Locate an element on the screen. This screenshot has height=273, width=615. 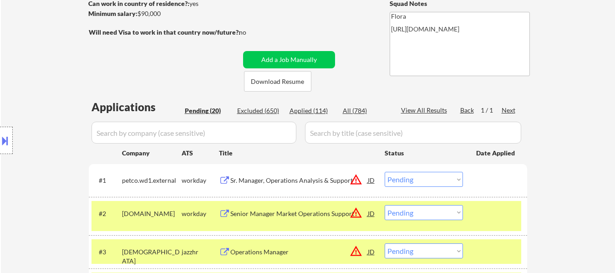
div: Date Applied is located at coordinates (497, 153).